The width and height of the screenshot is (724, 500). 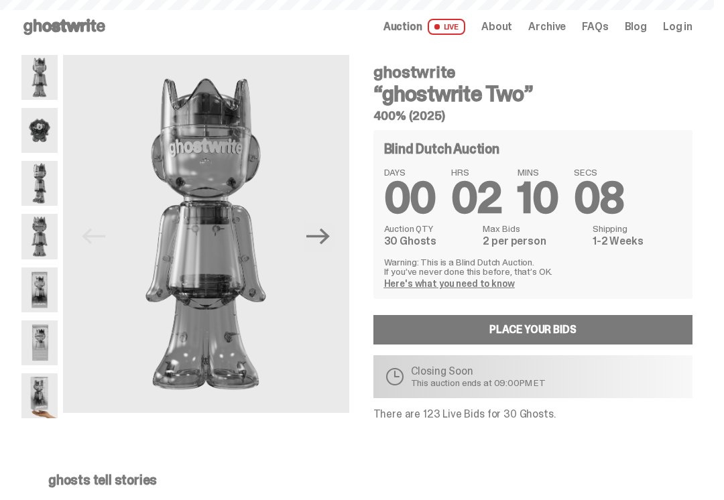 I want to click on span: MINS, so click(x=538, y=172).